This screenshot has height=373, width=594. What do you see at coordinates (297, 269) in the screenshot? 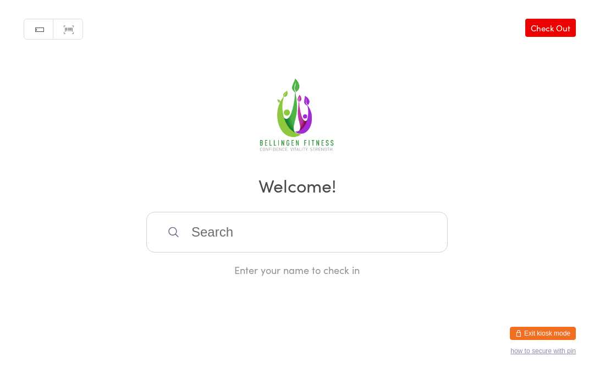
I see `div: Enter your name to check in` at bounding box center [297, 269].